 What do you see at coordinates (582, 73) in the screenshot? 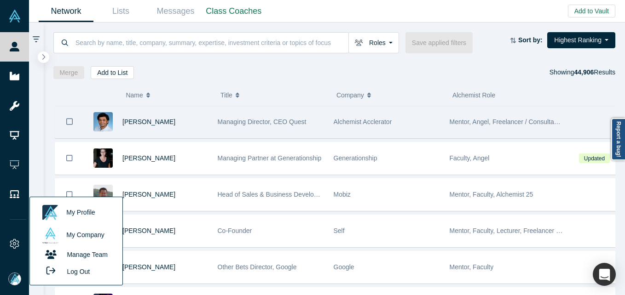
I see `div: Showing` at bounding box center [582, 73].